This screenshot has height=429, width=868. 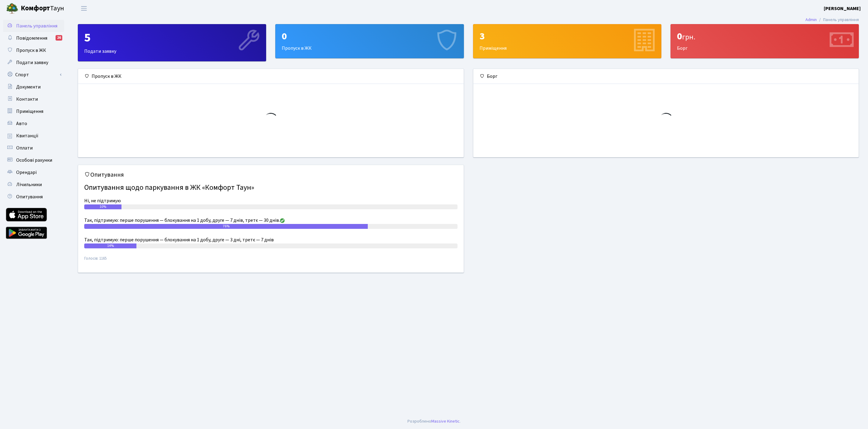 I want to click on a: 0Пропуск в ЖК, so click(x=369, y=41).